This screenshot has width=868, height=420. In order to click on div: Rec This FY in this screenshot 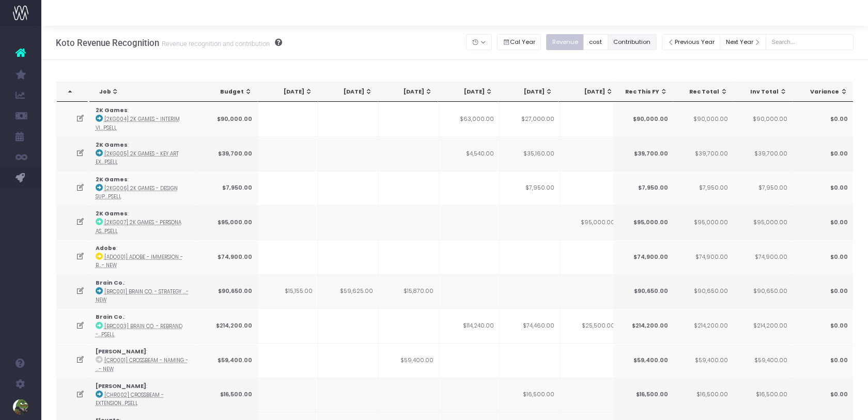, I will do `click(644, 92)`.